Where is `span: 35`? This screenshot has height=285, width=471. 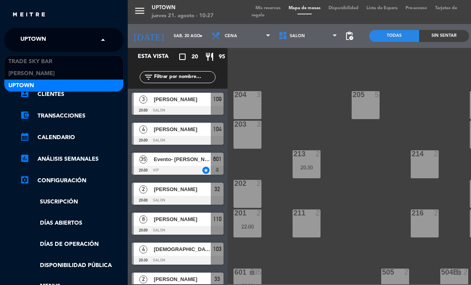
span: 35 is located at coordinates (143, 159).